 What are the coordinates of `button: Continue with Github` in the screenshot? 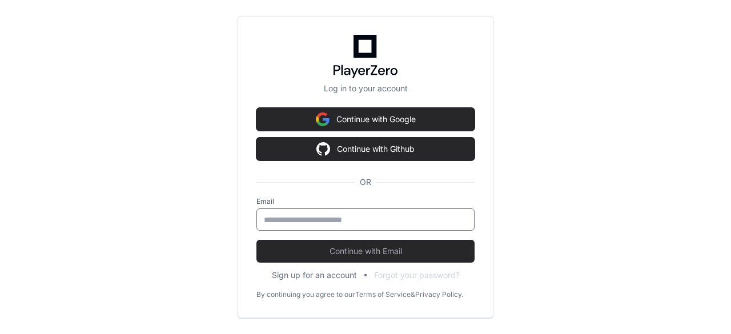 It's located at (365, 149).